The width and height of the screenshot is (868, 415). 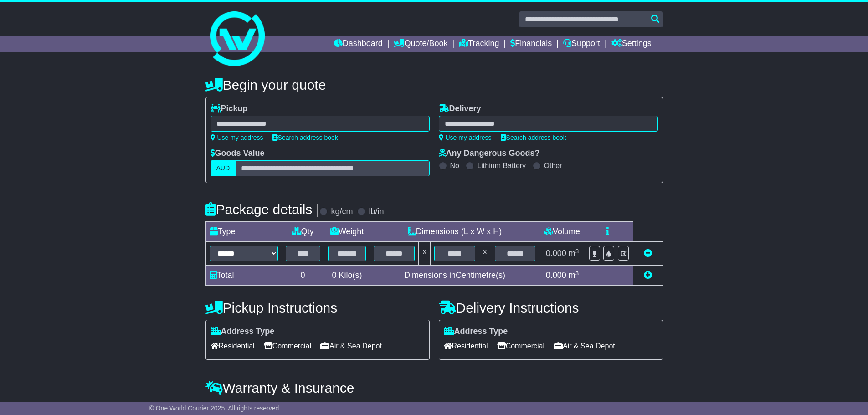 What do you see at coordinates (455, 232) in the screenshot?
I see `td: Dimensions (L x W x H)` at bounding box center [455, 232].